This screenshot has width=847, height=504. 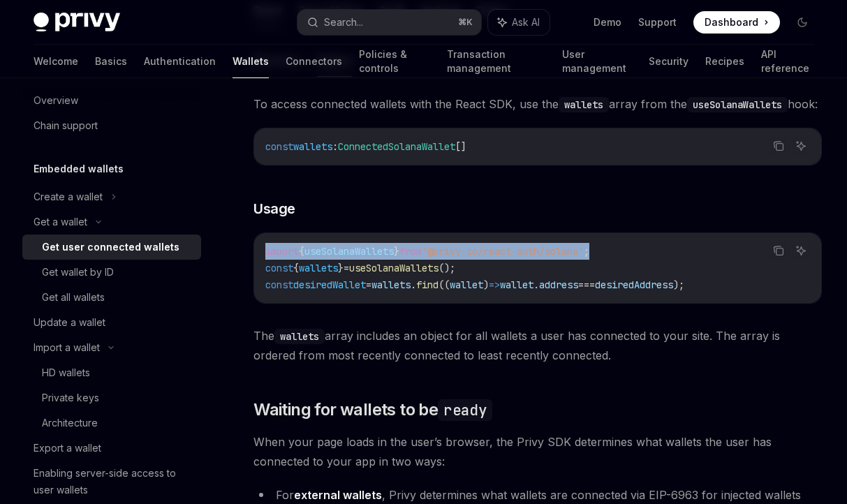 I want to click on a: User management, so click(x=597, y=62).